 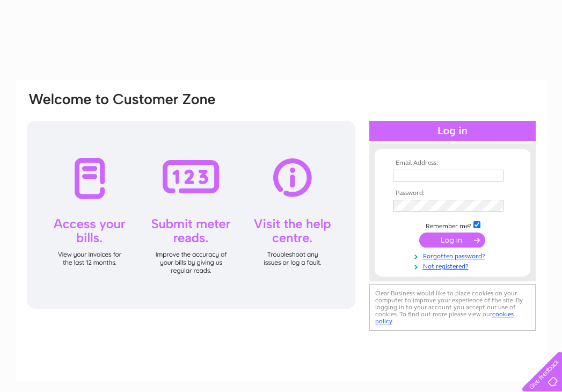 I want to click on div: Clear Business would like to place cookies on your computer to improve your experience of the sit..., so click(x=452, y=307).